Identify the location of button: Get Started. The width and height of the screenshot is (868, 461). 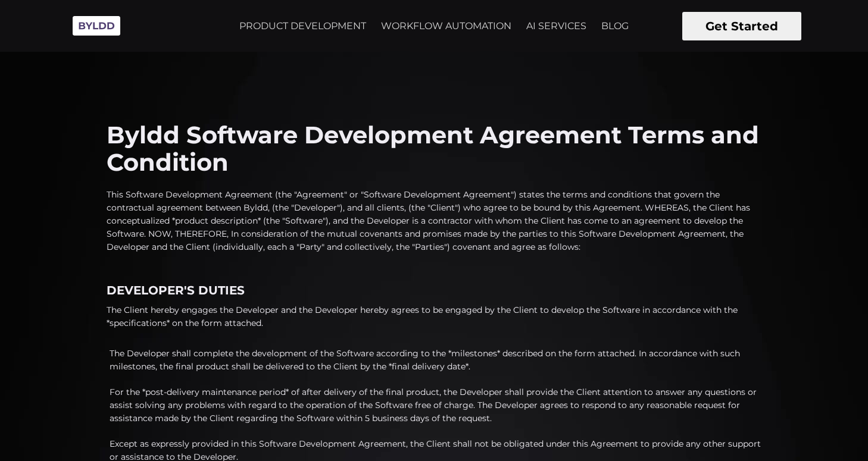
(742, 26).